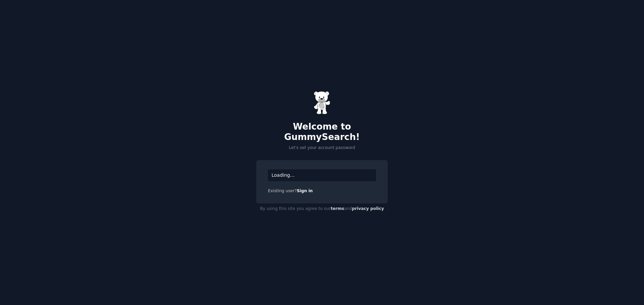 Image resolution: width=644 pixels, height=305 pixels. Describe the element at coordinates (305, 191) in the screenshot. I see `a: Sign in` at that location.